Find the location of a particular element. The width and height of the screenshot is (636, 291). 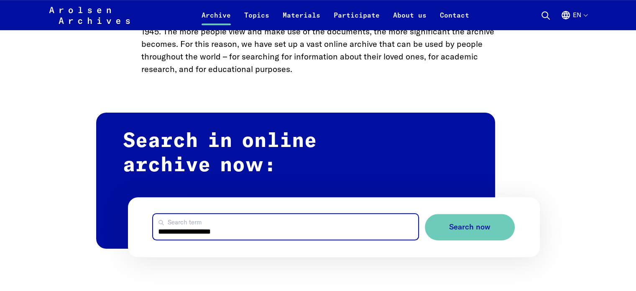

button: Search now is located at coordinates (469, 227).